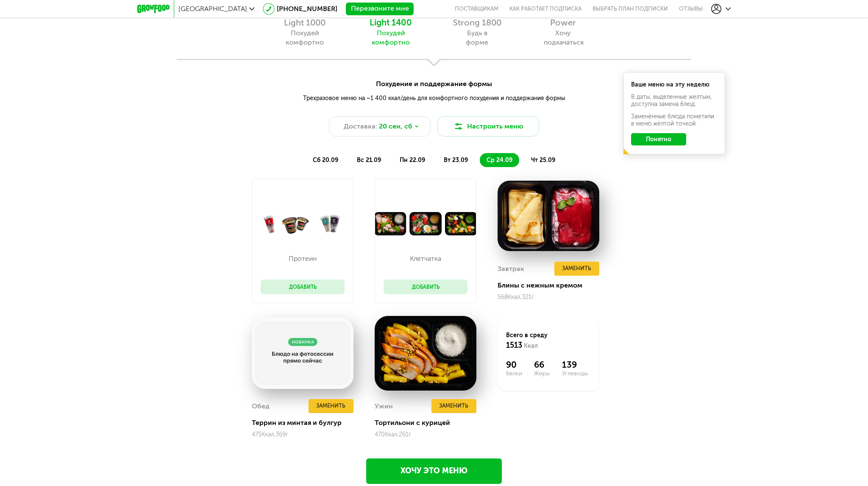  What do you see at coordinates (674, 84) in the screenshot?
I see `div: Ваше меню на эту неделю` at bounding box center [674, 84].